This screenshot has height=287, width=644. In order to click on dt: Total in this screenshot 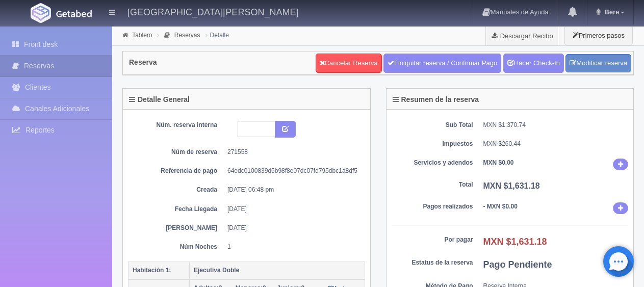, I will do `click(433, 185)`.